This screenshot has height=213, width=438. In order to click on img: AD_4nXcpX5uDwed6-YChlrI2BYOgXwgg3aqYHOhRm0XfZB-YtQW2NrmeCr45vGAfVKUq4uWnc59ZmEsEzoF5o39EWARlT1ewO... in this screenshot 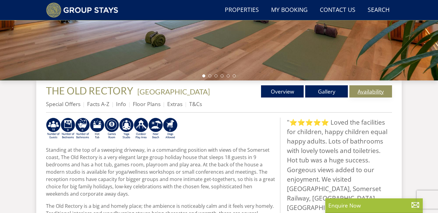, I will do `click(97, 129)`.